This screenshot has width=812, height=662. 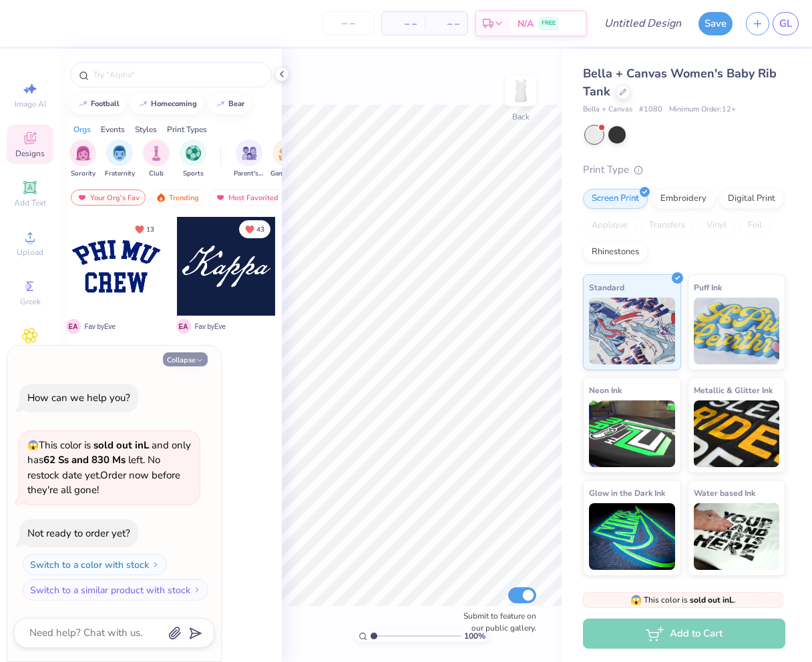 What do you see at coordinates (548, 24) in the screenshot?
I see `span: FREE` at bounding box center [548, 24].